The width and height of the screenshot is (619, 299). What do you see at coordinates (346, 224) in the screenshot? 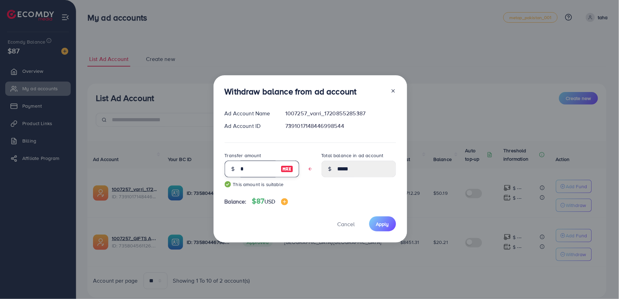
I see `span: Cancel` at bounding box center [346, 224].